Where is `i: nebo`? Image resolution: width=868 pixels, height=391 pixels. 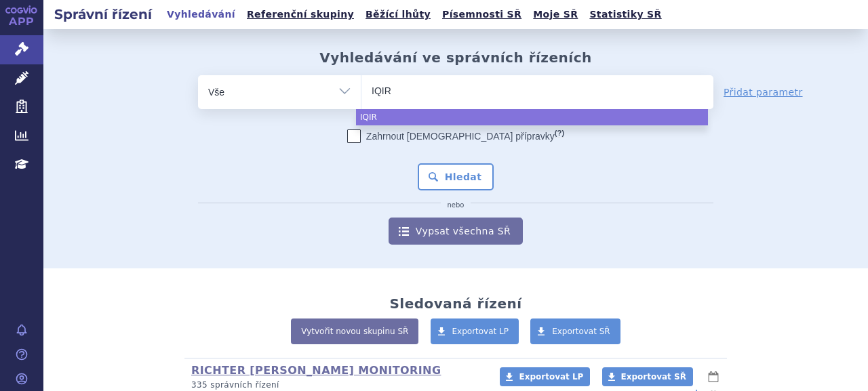
i: nebo is located at coordinates (456, 205).